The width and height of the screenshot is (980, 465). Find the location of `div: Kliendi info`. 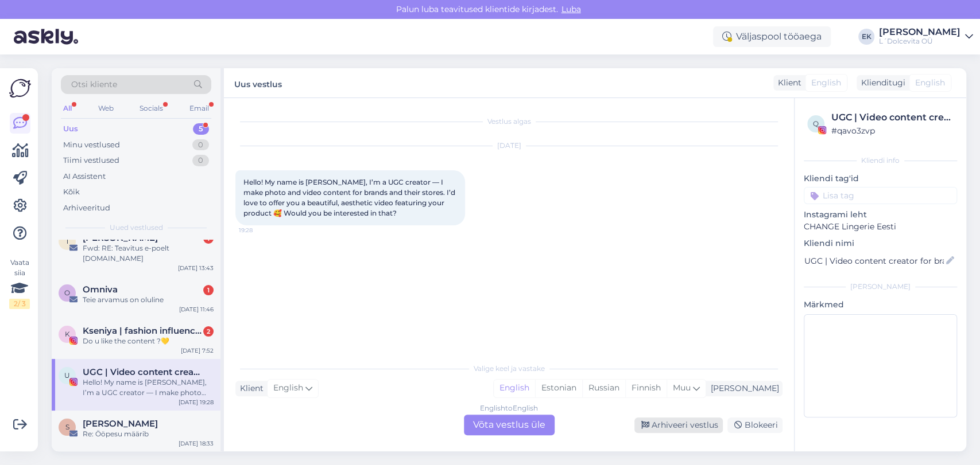

div: Kliendi info is located at coordinates (880, 160).